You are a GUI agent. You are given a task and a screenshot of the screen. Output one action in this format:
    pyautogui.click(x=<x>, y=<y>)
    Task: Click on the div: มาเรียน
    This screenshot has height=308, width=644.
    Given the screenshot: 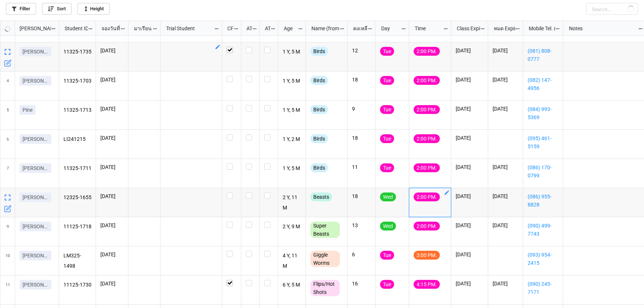 What is the action you would take?
    pyautogui.click(x=141, y=28)
    